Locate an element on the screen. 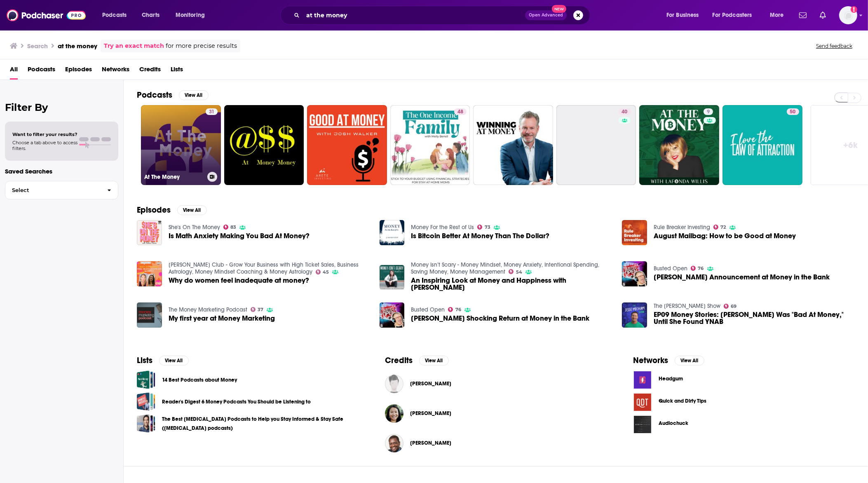  h3: at the money is located at coordinates (78, 46).